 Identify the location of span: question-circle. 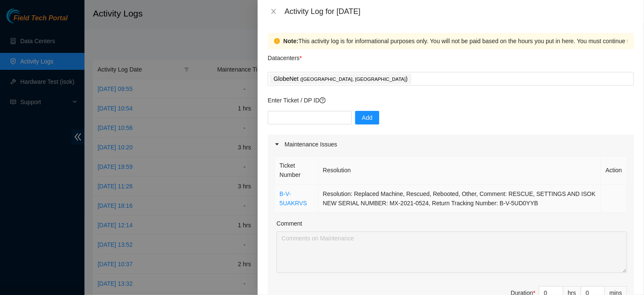
(323, 100).